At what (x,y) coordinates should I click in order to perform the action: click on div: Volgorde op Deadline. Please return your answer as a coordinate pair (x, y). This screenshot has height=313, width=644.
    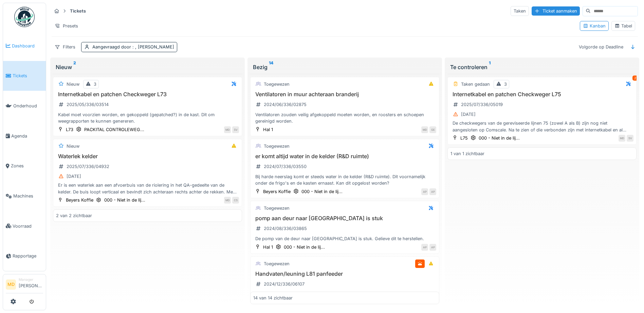
    Looking at the image, I should click on (601, 47).